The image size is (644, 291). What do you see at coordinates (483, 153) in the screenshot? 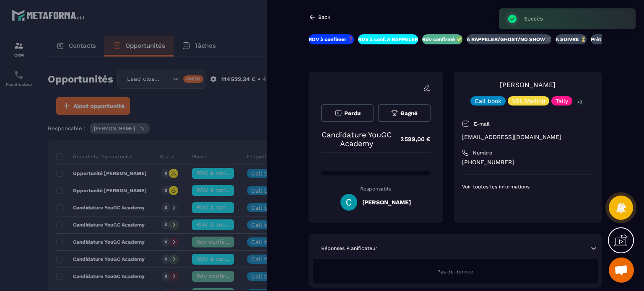
I see `p: Numéro` at bounding box center [483, 153].